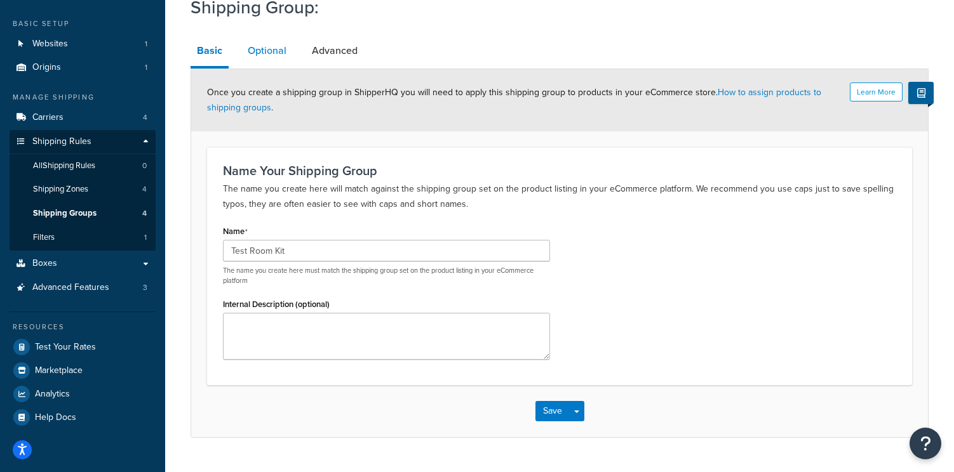 The height and width of the screenshot is (472, 954). What do you see at coordinates (552, 411) in the screenshot?
I see `button: Save` at bounding box center [552, 411].